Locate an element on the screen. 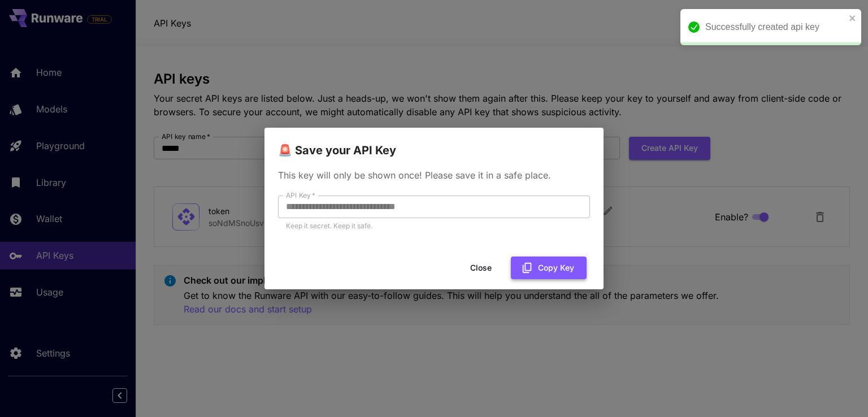 The width and height of the screenshot is (868, 417). div: Successfully created api key is located at coordinates (775, 27).